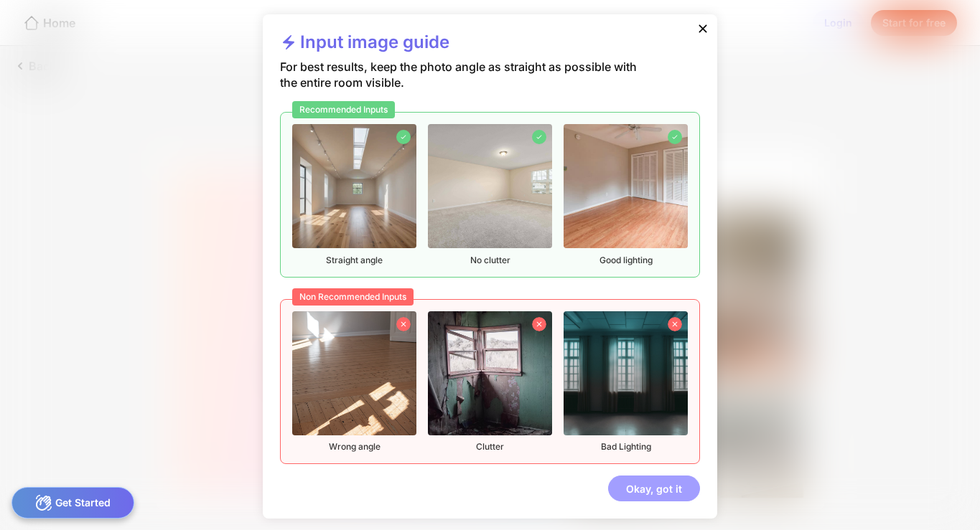  Describe the element at coordinates (354, 195) in the screenshot. I see `div: Straight angle` at that location.